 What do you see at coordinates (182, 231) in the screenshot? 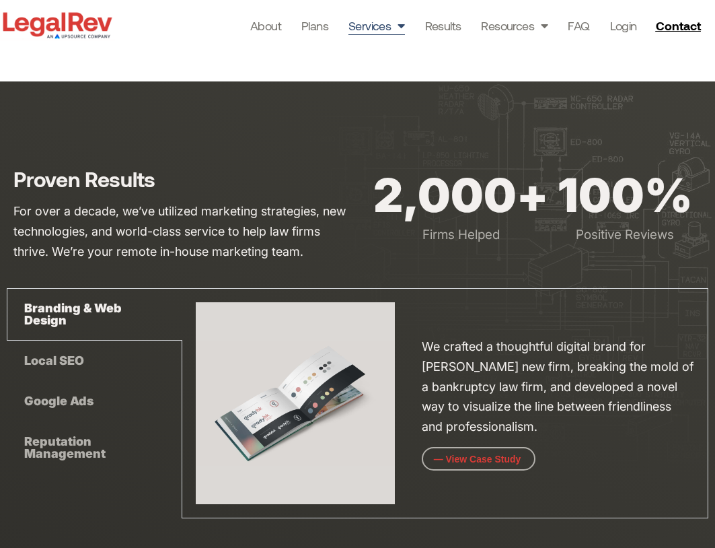
I see `p: For over a decade, we’ve utilized marketing strategies, new technologies, and world-class service...` at bounding box center [182, 231].